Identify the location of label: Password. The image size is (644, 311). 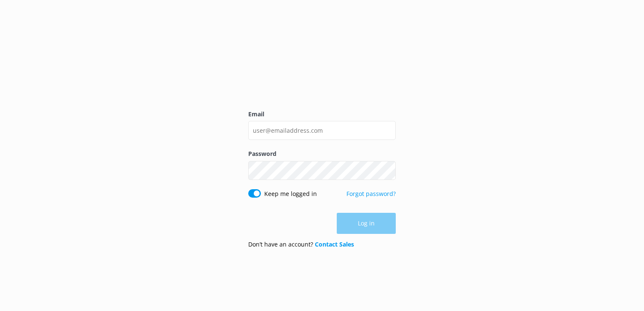
(322, 154).